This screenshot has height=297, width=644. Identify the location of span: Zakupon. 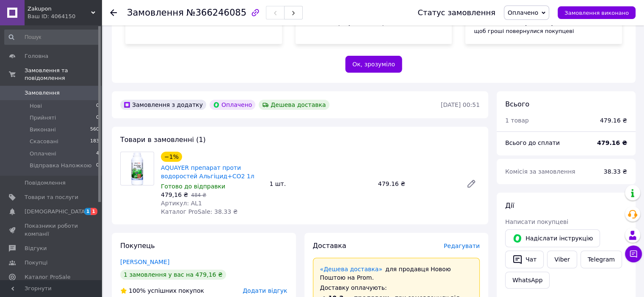
(60, 9).